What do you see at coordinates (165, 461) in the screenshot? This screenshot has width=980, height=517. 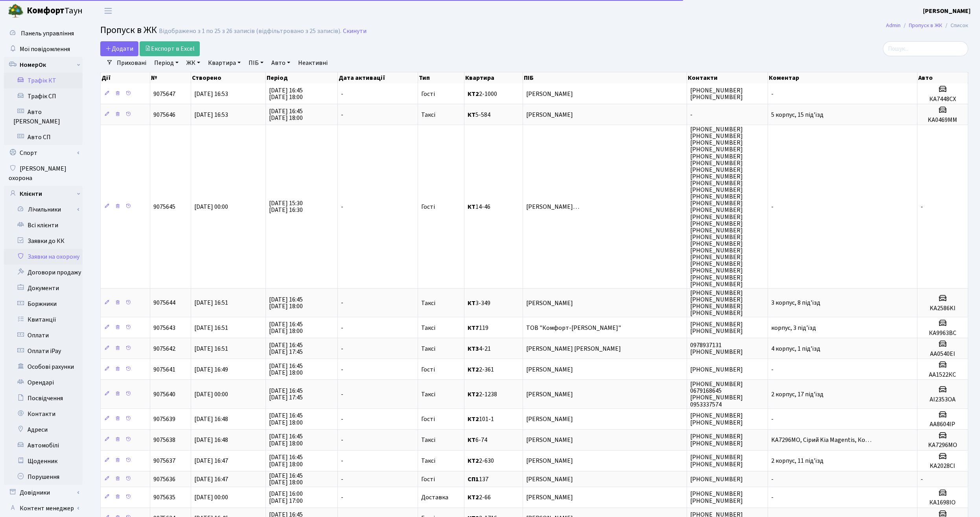 I see `span: 9075637` at bounding box center [165, 461].